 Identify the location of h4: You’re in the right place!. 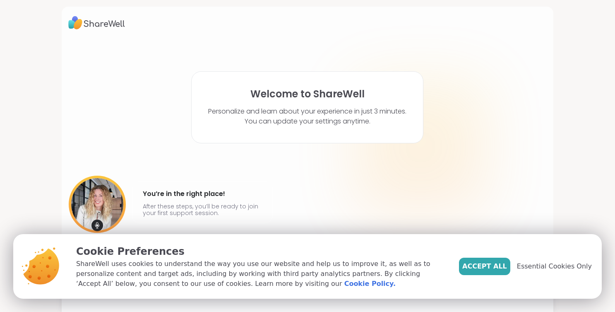
(202, 194).